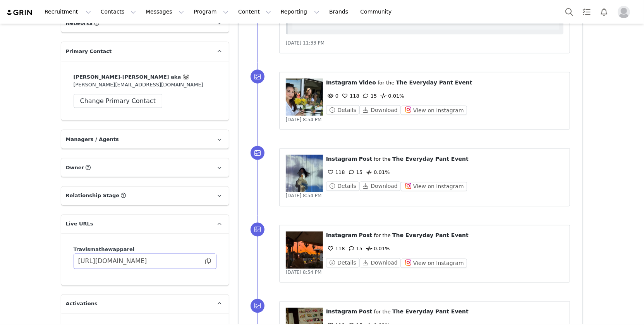  I want to click on button: Reporting, so click(300, 12).